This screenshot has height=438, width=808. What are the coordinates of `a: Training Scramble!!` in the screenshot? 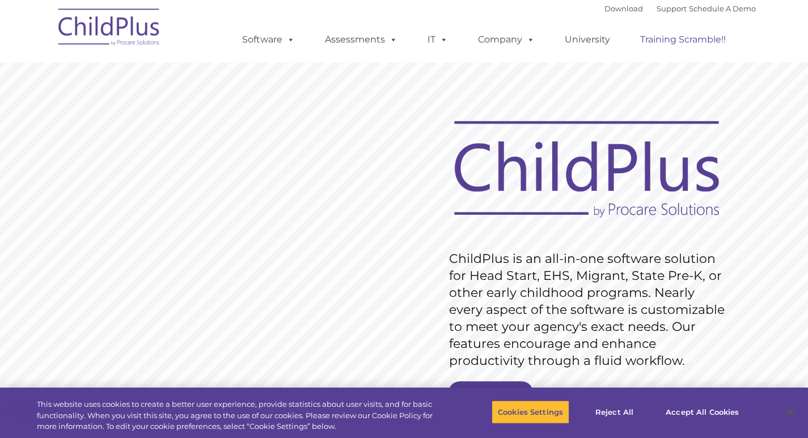 It's located at (683, 40).